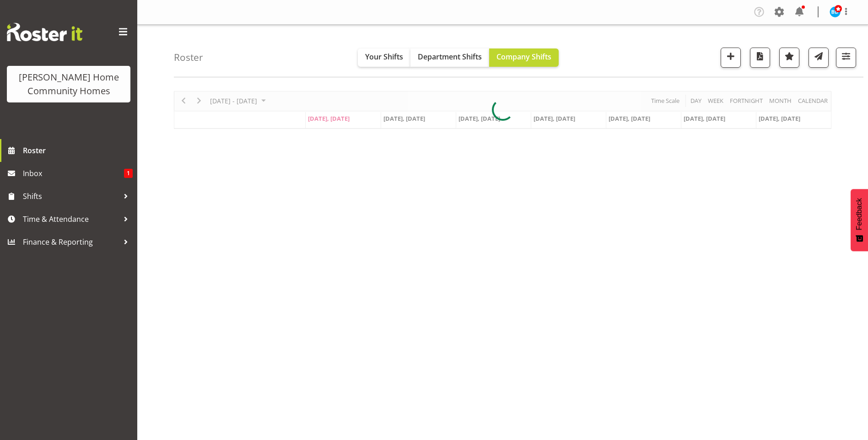 The height and width of the screenshot is (440, 868). I want to click on img: Rosterit website logo, so click(45, 32).